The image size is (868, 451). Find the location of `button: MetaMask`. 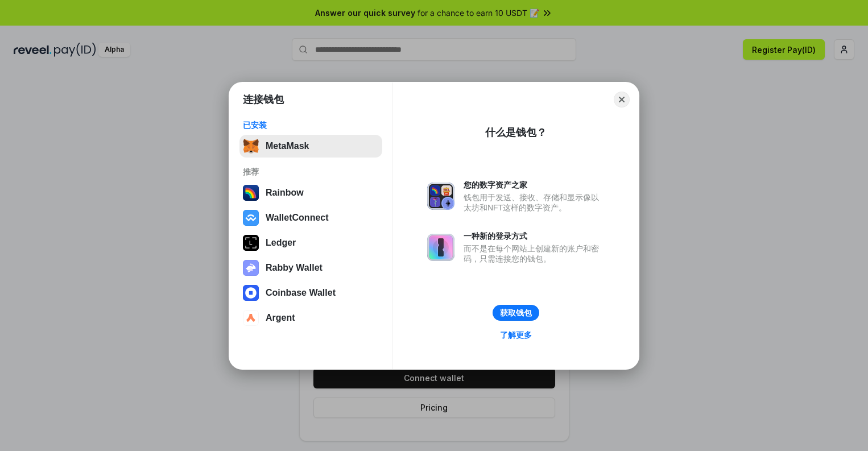

button: MetaMask is located at coordinates (311, 146).